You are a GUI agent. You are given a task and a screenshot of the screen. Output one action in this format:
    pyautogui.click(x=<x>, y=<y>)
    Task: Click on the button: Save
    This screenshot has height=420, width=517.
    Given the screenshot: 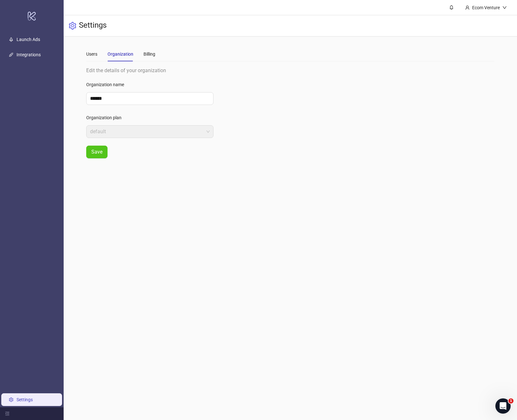 What is the action you would take?
    pyautogui.click(x=97, y=152)
    